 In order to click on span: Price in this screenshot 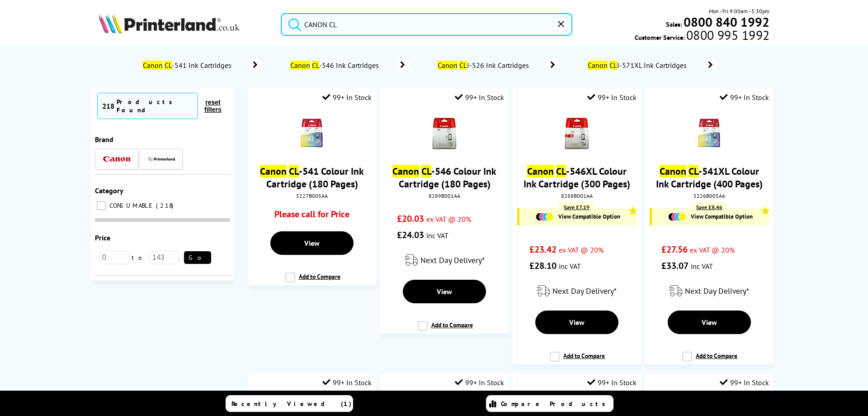, I will do `click(103, 238)`.